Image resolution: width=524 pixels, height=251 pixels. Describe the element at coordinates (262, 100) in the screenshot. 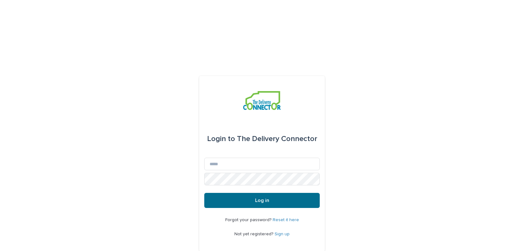

I see `img: aCWQmA6OSGG0Kwt8cj3c` at that location.